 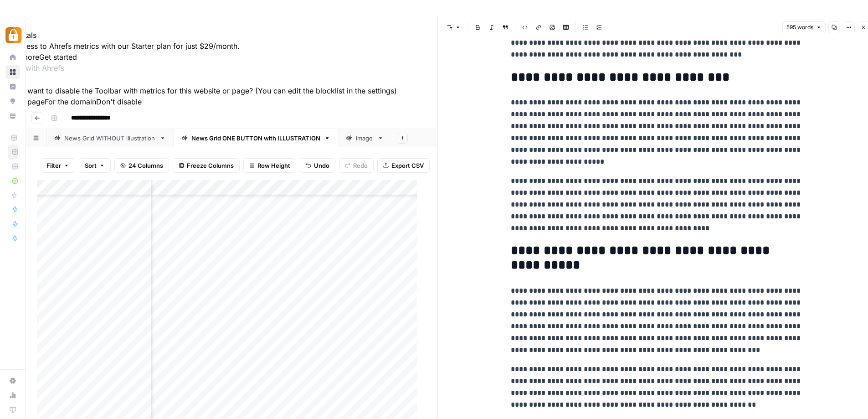 What do you see at coordinates (54, 166) in the screenshot?
I see `span: Filter` at bounding box center [54, 166].